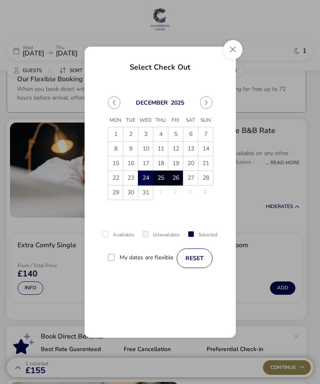 The height and width of the screenshot is (384, 320). I want to click on button: Choose Year, so click(179, 102).